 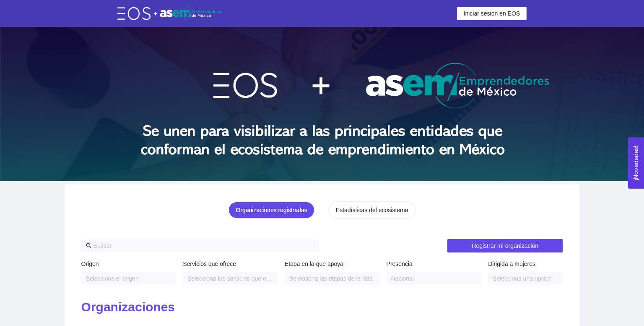 What do you see at coordinates (314, 264) in the screenshot?
I see `label: Etapa en la que apoya` at bounding box center [314, 264].